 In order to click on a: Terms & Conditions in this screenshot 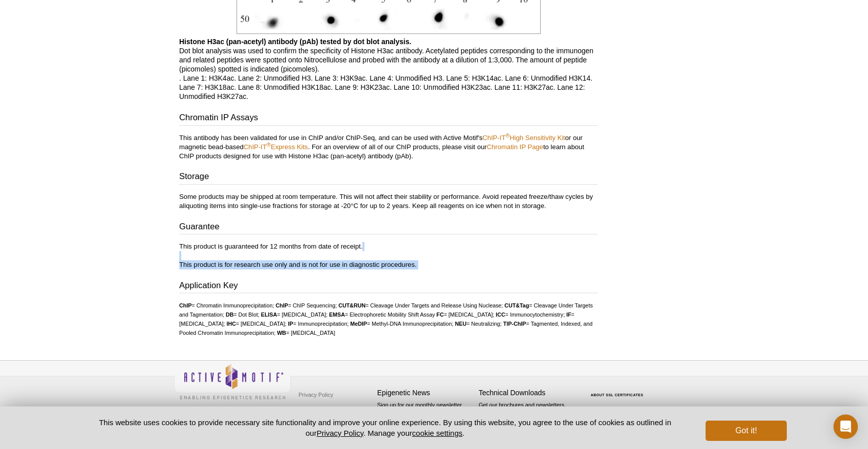, I will do `click(322, 410)`.